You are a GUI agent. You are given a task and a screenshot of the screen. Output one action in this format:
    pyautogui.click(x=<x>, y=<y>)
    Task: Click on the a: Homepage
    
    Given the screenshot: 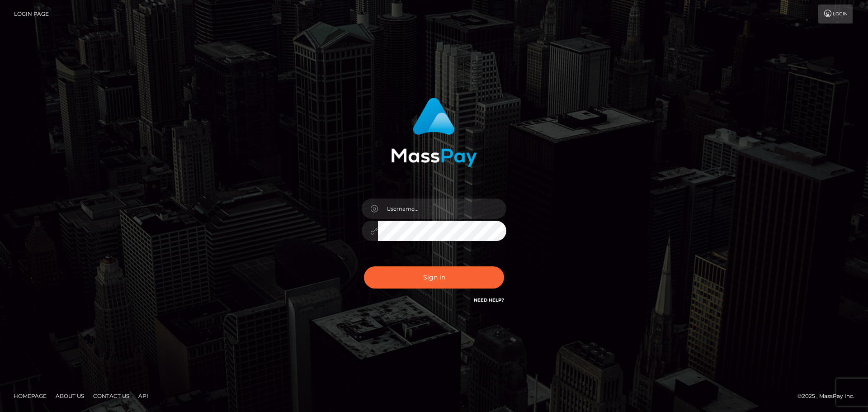 What is the action you would take?
    pyautogui.click(x=30, y=396)
    